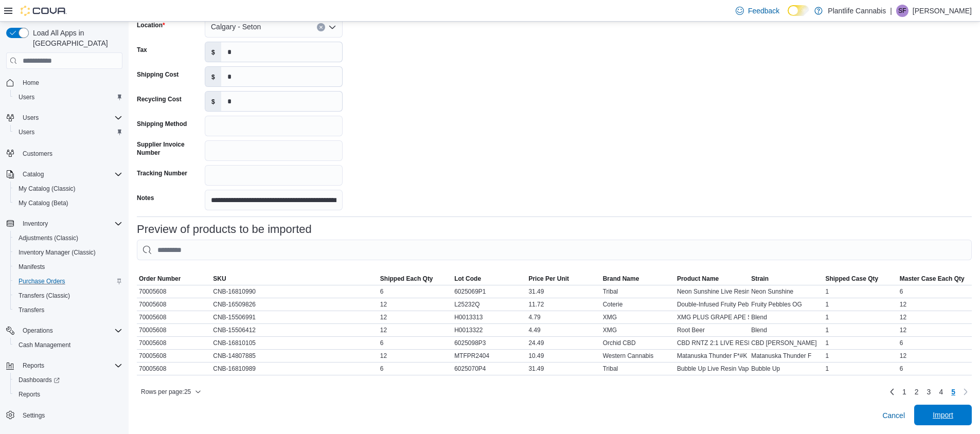 The height and width of the screenshot is (434, 980). What do you see at coordinates (489, 279) in the screenshot?
I see `button: Lot Code` at bounding box center [489, 279].